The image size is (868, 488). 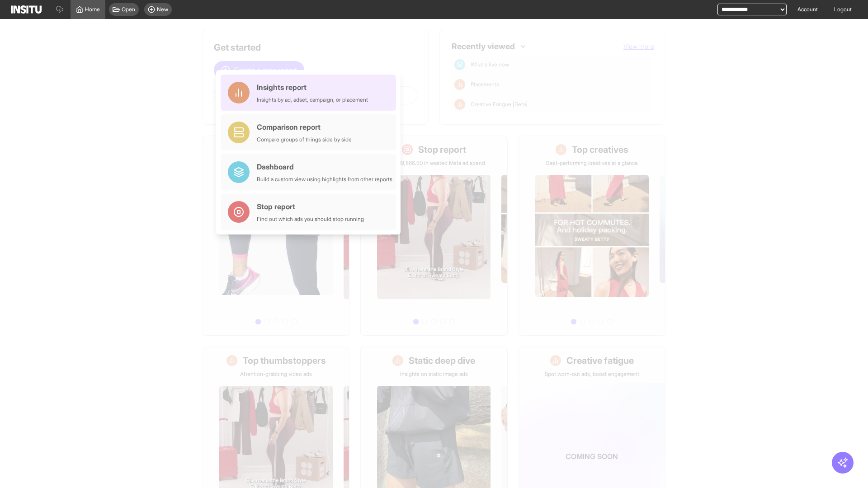 I want to click on div: Insights by ad, adset, campaign, or placement, so click(x=313, y=100).